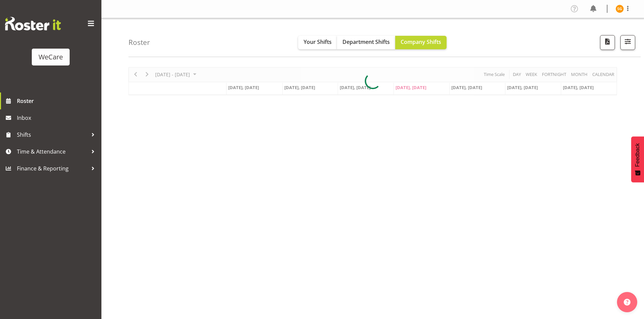 The image size is (644, 319). What do you see at coordinates (421, 42) in the screenshot?
I see `span: Company Shifts` at bounding box center [421, 42].